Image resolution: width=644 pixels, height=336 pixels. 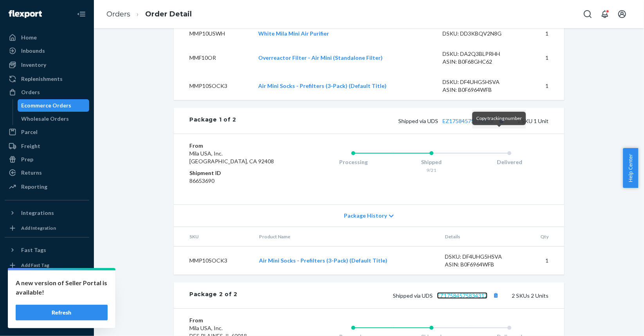 I want to click on button: Open notifications, so click(x=605, y=14).